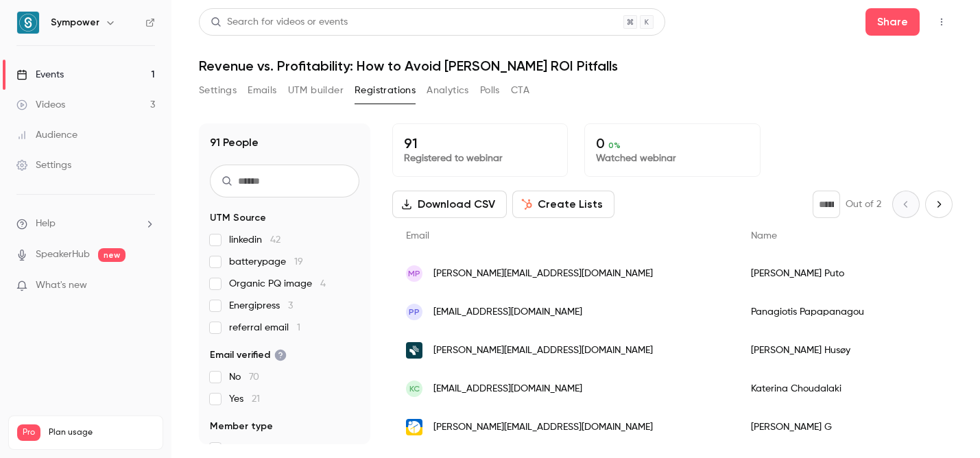  What do you see at coordinates (447, 91) in the screenshot?
I see `button: Analytics` at bounding box center [447, 91].